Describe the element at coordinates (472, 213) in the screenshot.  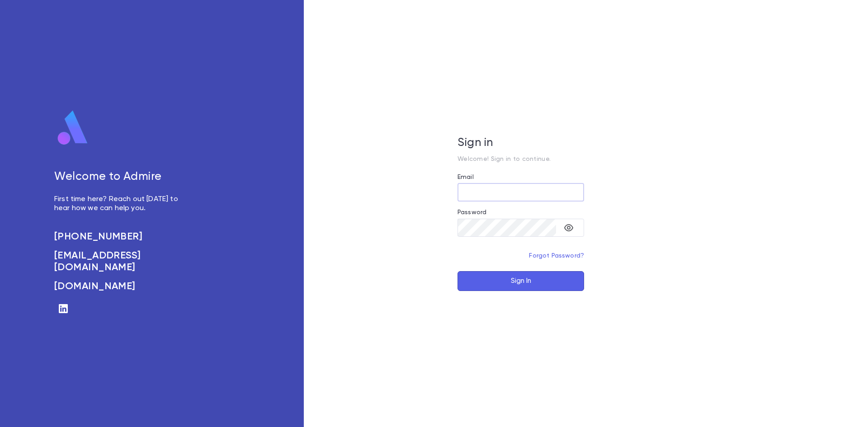
I see `label: Password` at that location.